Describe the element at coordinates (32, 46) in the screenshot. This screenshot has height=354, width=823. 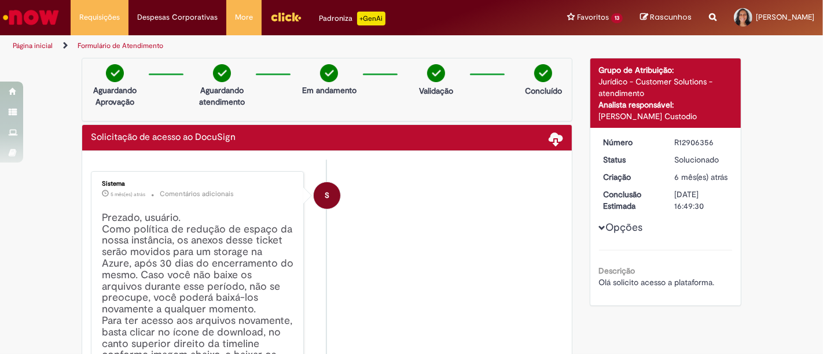
I see `a: Página inicial` at that location.